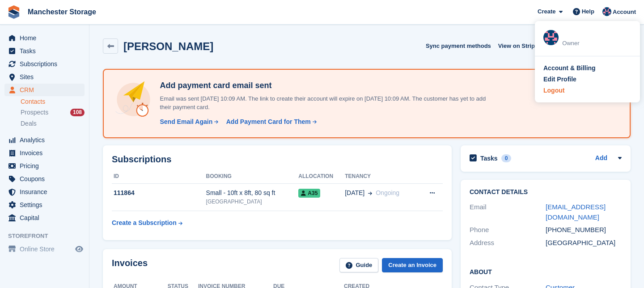 Image resolution: width=644 pixels, height=288 pixels. I want to click on a: Contacts, so click(53, 102).